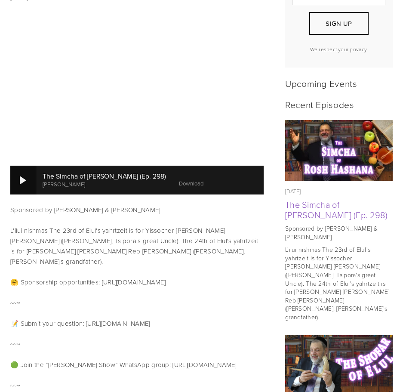 This screenshot has width=403, height=392. What do you see at coordinates (339, 150) in the screenshot?
I see `a: The Simcha of Rosh Hashana (Ep. 298)` at bounding box center [339, 150].